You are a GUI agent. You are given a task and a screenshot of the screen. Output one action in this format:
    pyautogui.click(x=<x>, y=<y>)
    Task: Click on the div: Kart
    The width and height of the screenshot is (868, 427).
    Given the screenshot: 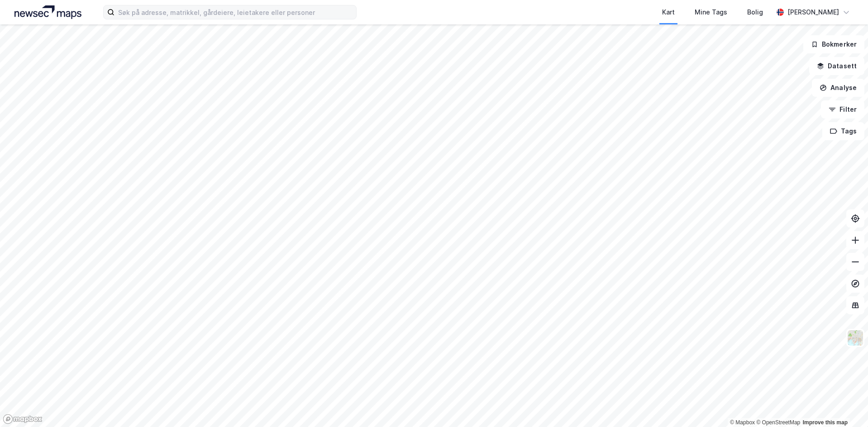 What is the action you would take?
    pyautogui.click(x=668, y=12)
    